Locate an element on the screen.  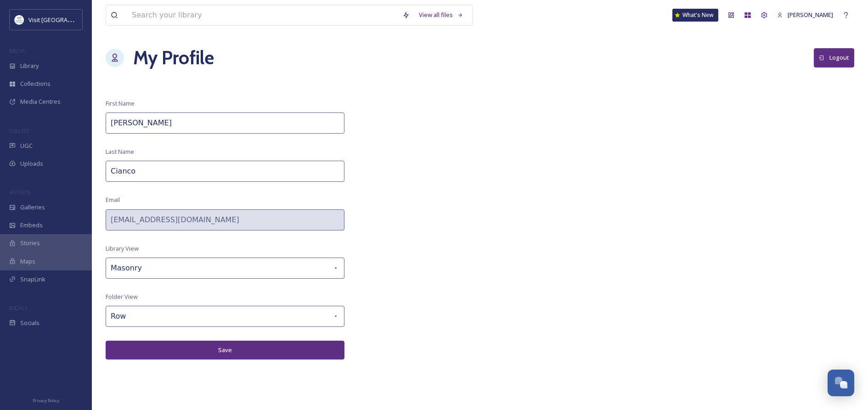
span: Library View is located at coordinates (122, 248).